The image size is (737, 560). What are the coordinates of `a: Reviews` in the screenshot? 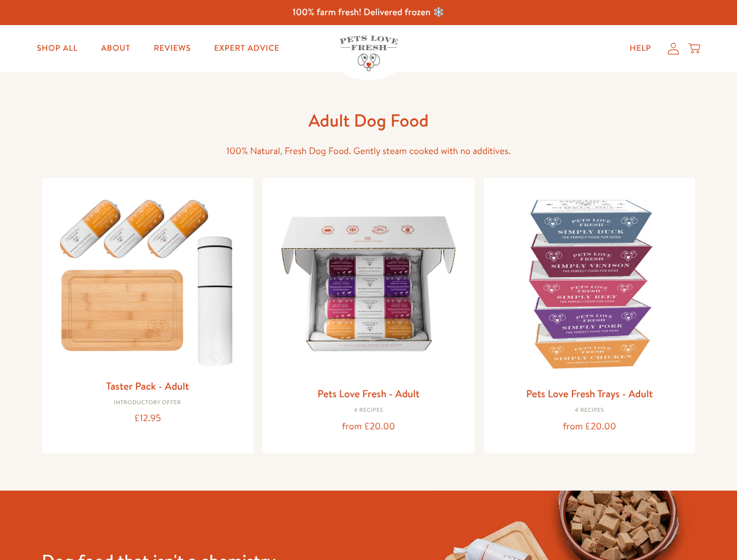 It's located at (172, 48).